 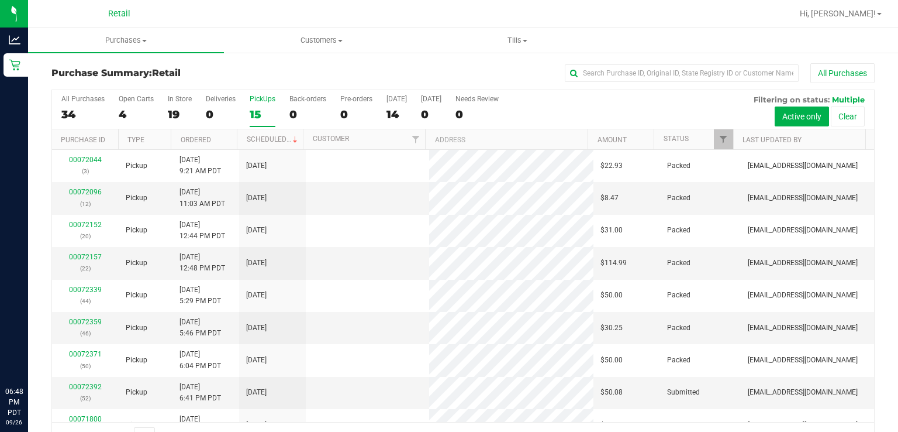 What do you see at coordinates (14, 402) in the screenshot?
I see `p: 06:48 PM PDT` at bounding box center [14, 402].